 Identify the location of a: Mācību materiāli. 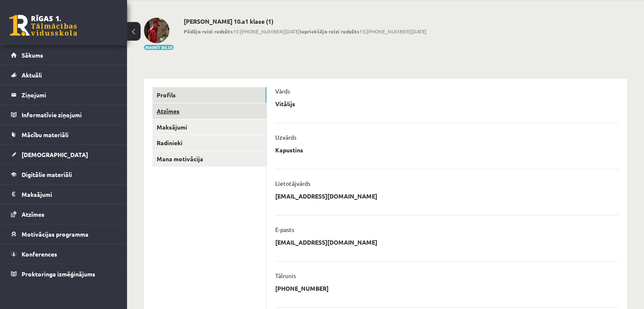
(64, 134).